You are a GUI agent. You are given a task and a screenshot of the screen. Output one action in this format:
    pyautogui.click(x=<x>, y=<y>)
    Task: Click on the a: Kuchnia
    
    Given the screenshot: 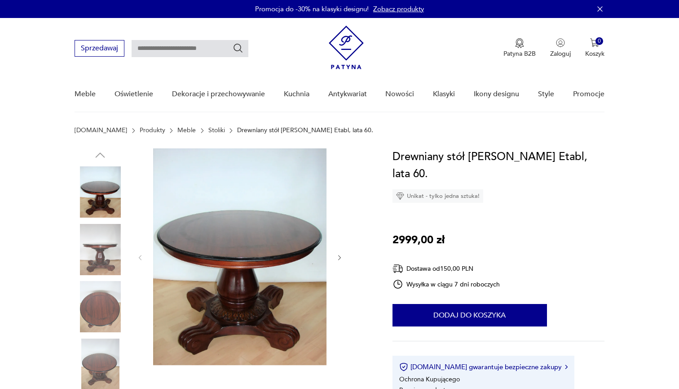 What is the action you would take?
    pyautogui.click(x=297, y=94)
    